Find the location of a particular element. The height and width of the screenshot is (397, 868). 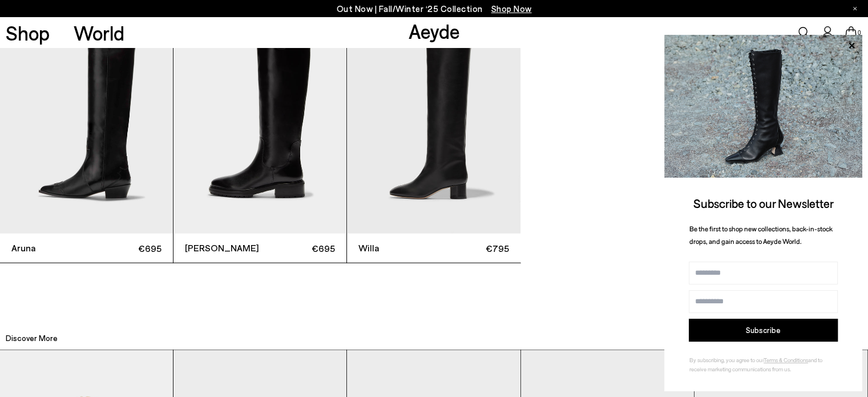

span: Navigate to /collections/new-in is located at coordinates (512, 9).